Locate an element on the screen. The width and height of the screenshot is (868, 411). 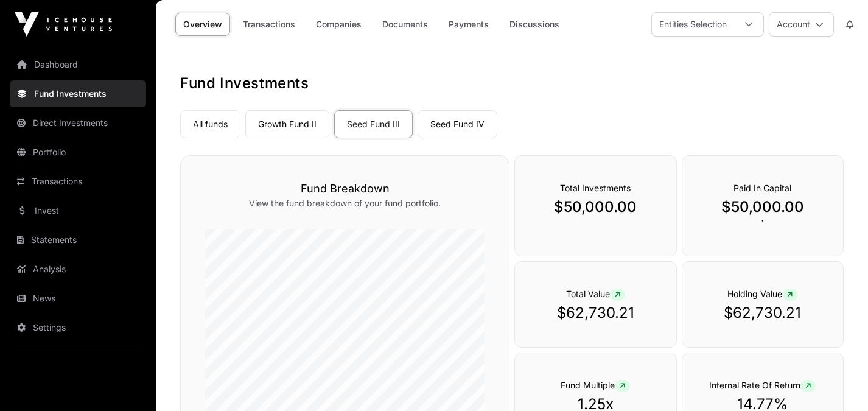
span: Internal Rate Of Return is located at coordinates (762, 385).